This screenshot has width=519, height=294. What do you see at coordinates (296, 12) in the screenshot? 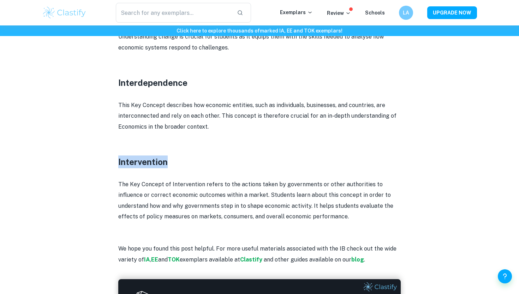
I see `p: Exemplars` at bounding box center [296, 12].